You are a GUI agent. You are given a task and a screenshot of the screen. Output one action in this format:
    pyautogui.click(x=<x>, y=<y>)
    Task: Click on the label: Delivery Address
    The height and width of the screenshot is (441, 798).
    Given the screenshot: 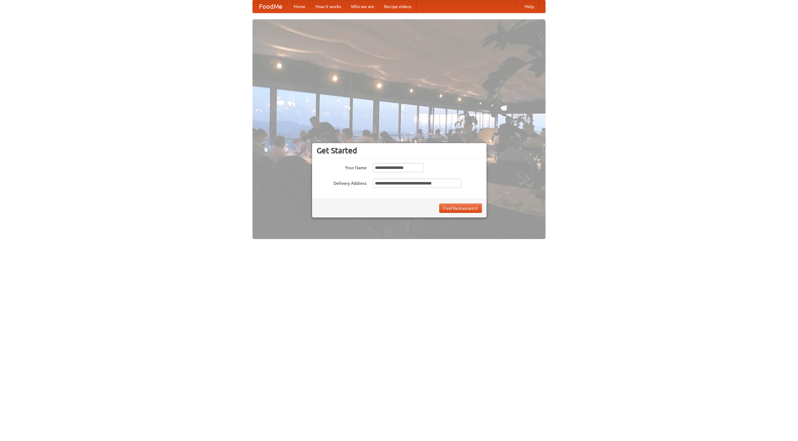 What is the action you would take?
    pyautogui.click(x=342, y=182)
    